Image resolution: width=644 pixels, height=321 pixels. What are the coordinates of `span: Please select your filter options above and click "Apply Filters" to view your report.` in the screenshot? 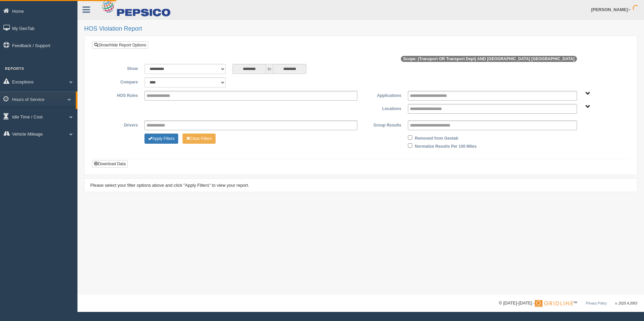 It's located at (169, 185).